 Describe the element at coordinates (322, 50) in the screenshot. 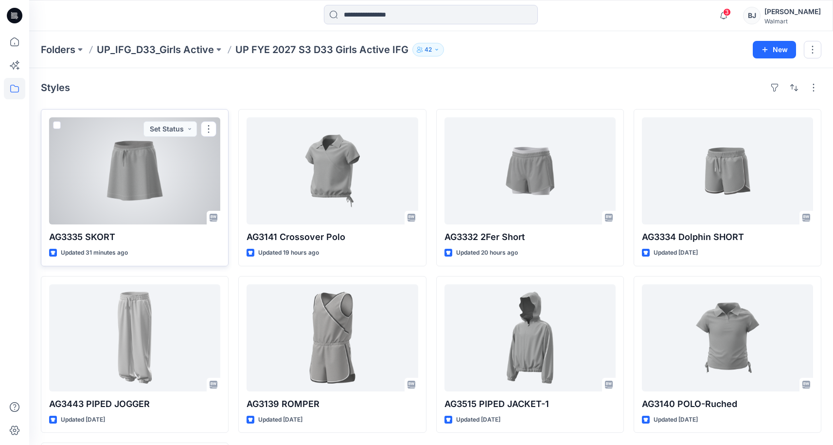

I see `p: UP FYE 2027 S3 D33 Girls Active IFG` at that location.